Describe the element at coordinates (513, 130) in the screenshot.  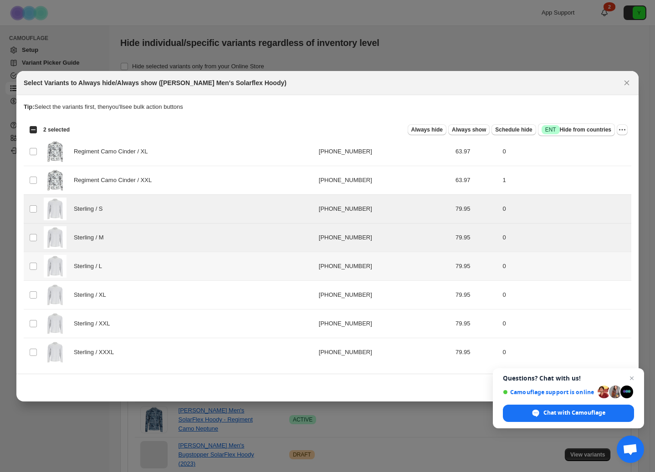
I see `span: Schedule hide` at that location.